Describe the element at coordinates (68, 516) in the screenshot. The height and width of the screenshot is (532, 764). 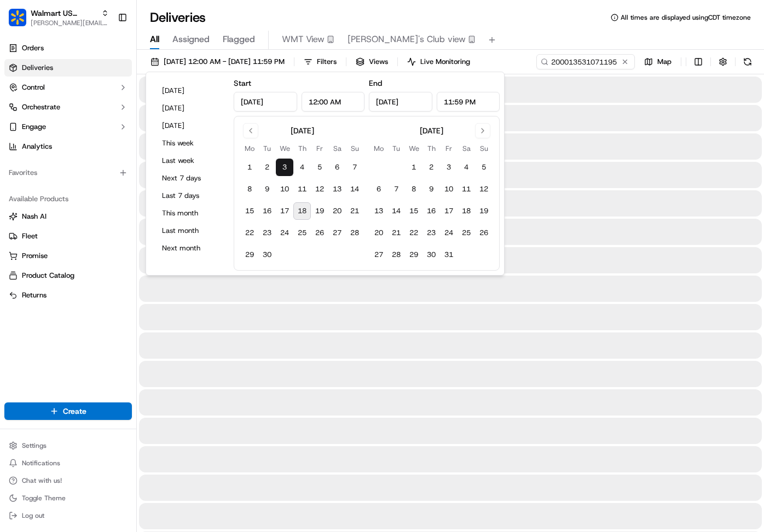
I see `button: Log out` at that location.